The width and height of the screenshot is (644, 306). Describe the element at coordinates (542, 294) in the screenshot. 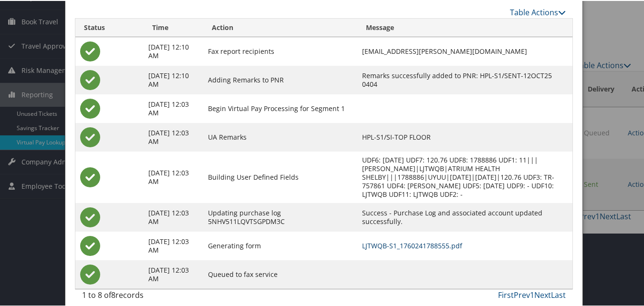

I see `a: Next` at that location.